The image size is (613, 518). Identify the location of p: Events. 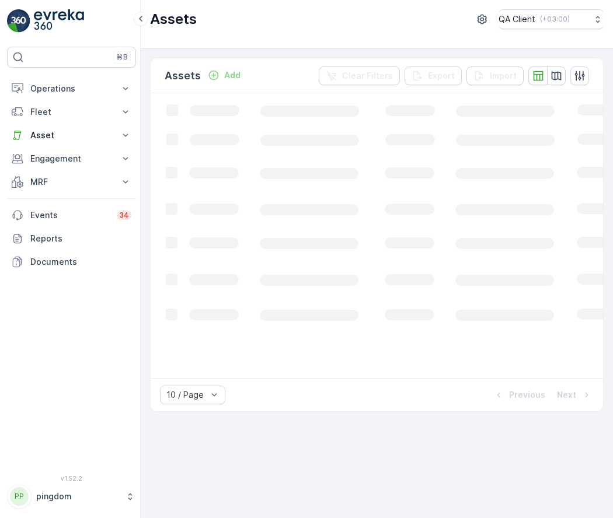
(70, 215).